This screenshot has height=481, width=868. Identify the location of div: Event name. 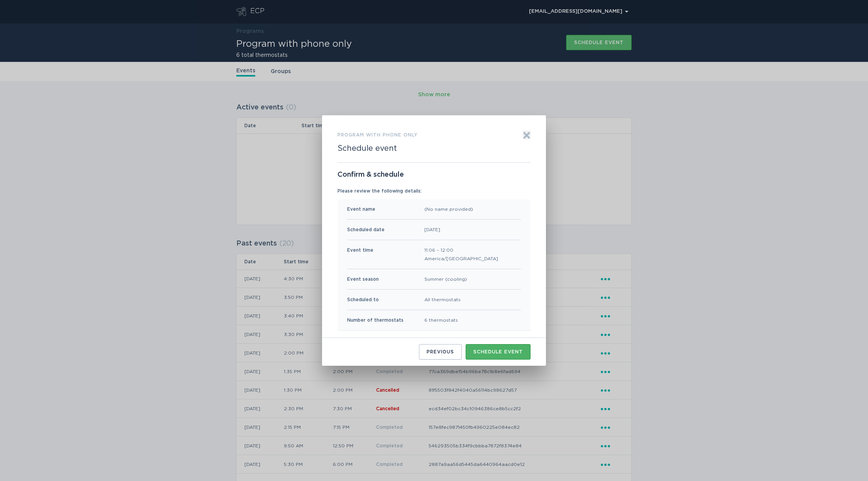
(362, 209).